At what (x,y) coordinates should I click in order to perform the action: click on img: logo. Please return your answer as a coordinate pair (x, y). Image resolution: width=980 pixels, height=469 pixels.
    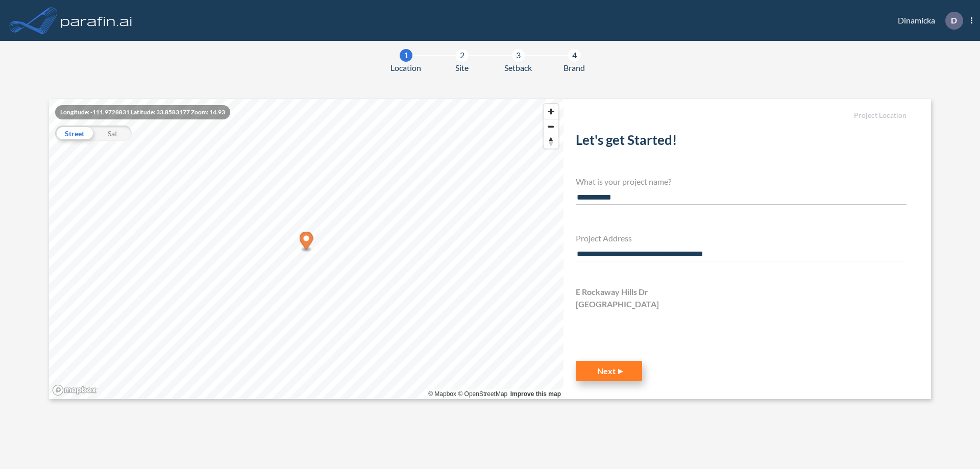
    Looking at the image, I should click on (97, 21).